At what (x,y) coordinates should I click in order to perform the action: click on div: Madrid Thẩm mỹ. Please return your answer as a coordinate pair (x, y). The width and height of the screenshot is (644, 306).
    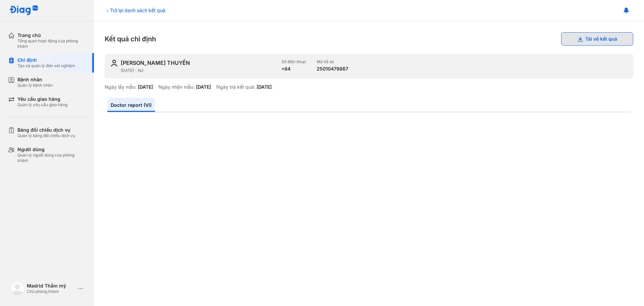
    Looking at the image, I should click on (51, 285).